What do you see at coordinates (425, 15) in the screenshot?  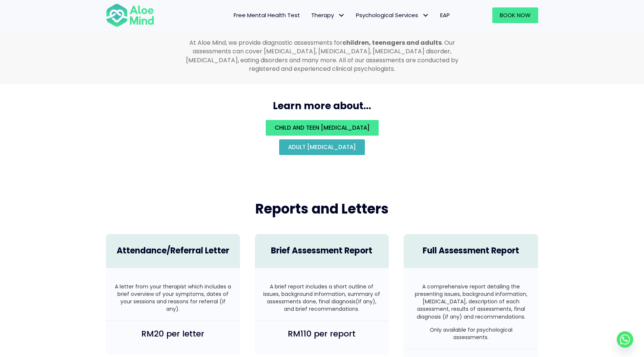 I see `span: Psychological Services: submenu` at bounding box center [425, 15].